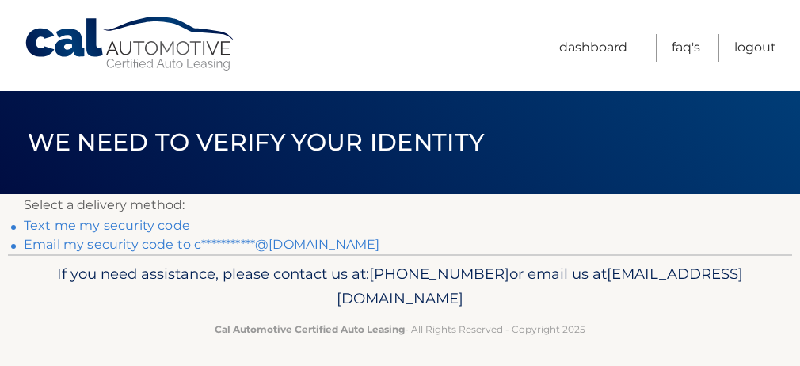  Describe the element at coordinates (256, 142) in the screenshot. I see `span: We need to verify your identity` at that location.